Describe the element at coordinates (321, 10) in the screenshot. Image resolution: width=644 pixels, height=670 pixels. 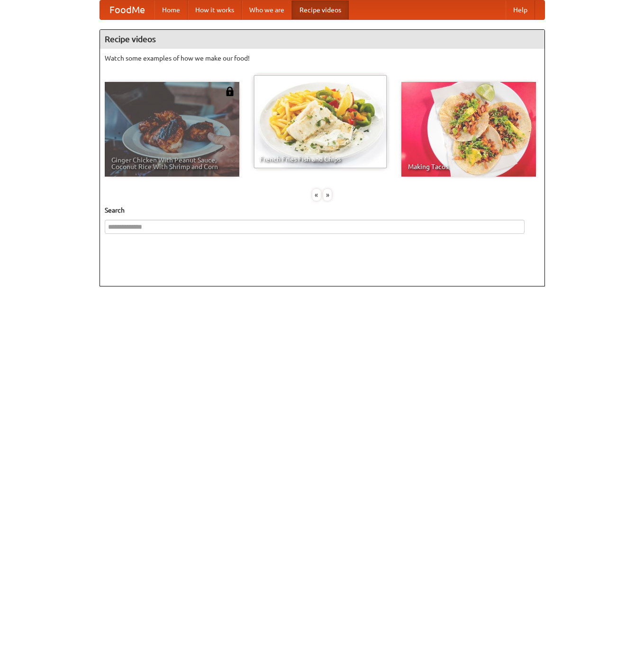
I see `a: Recipe videos` at that location.